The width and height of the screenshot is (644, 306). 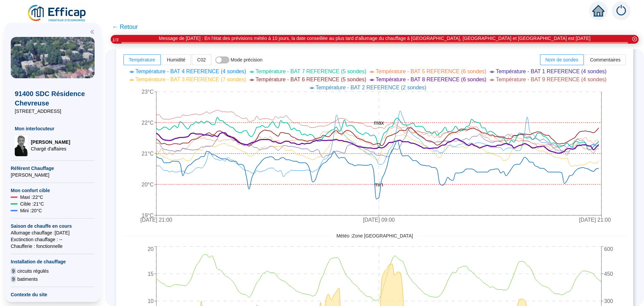 What do you see at coordinates (31, 197) in the screenshot?
I see `span: Maxi : 22 °C` at bounding box center [31, 197].